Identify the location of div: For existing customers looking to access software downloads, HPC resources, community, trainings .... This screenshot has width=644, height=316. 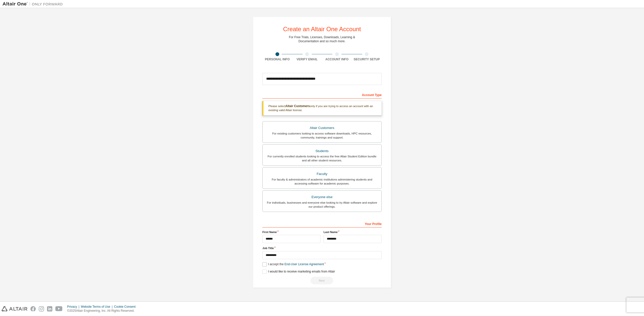
(322, 136).